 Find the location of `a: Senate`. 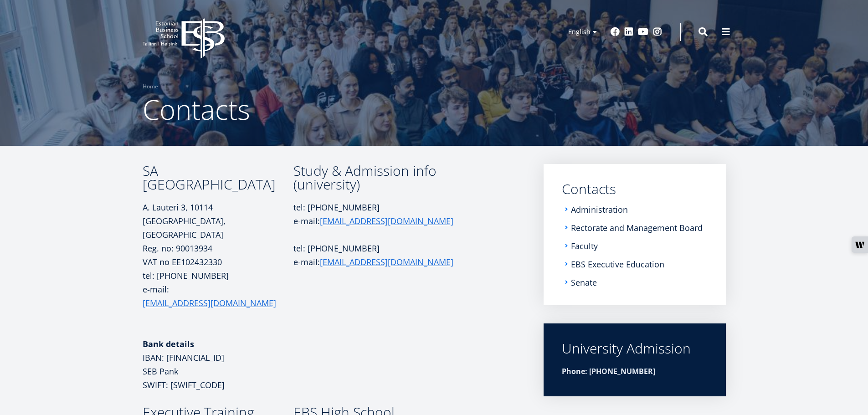

a: Senate is located at coordinates (584, 283).